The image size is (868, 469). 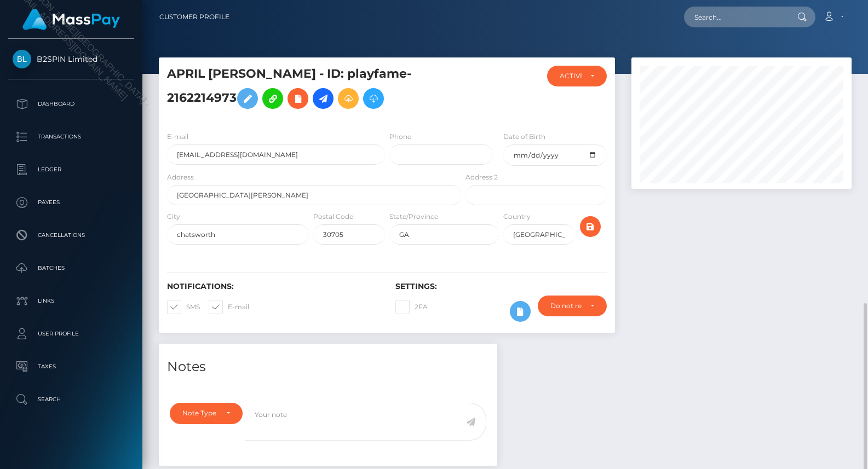 What do you see at coordinates (71, 301) in the screenshot?
I see `p: Links` at bounding box center [71, 301].